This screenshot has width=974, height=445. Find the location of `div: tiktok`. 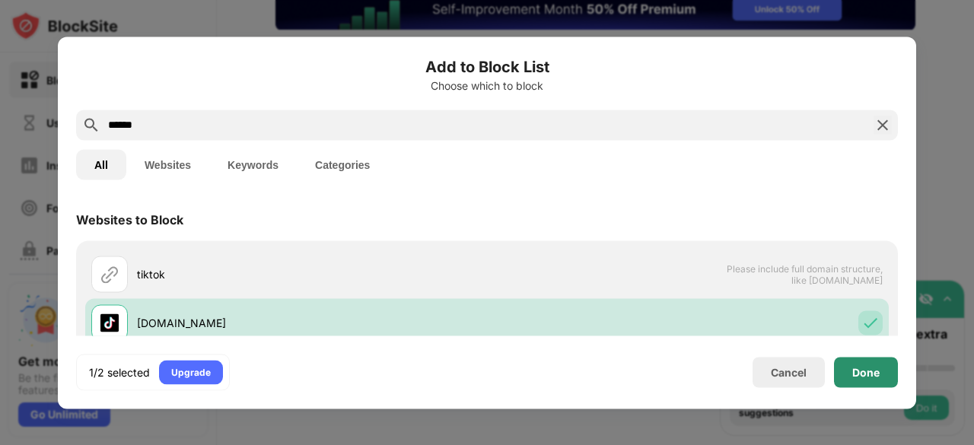

div: tiktok is located at coordinates (312, 274).